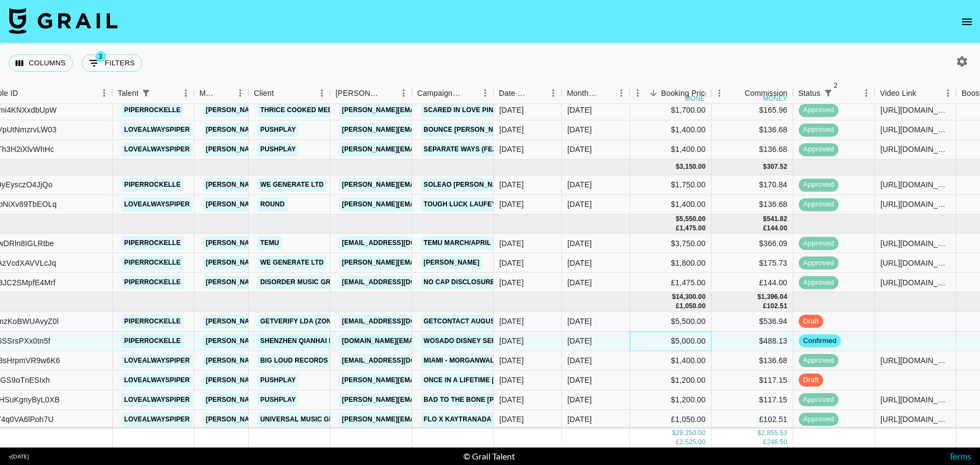 The height and width of the screenshot is (465, 980). Describe the element at coordinates (264, 93) in the screenshot. I see `div: Client` at that location.